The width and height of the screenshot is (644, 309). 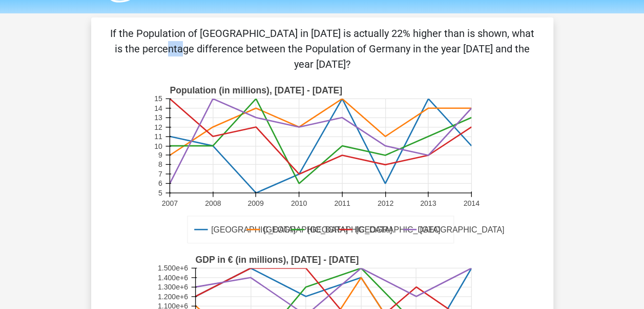 What do you see at coordinates (255, 203) in the screenshot?
I see `text: 2009` at bounding box center [255, 203].